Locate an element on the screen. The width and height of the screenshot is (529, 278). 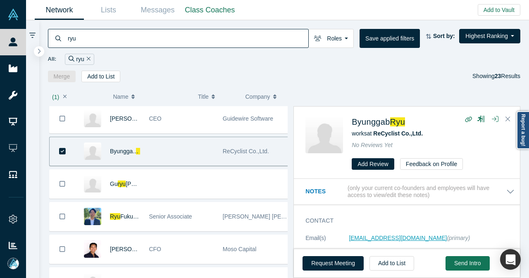
span: CFO is located at coordinates (155, 249).